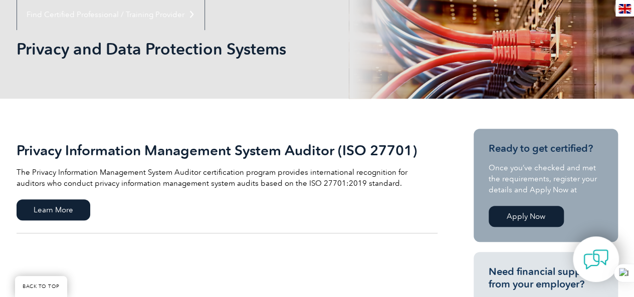 This screenshot has width=634, height=297. I want to click on h3: Ready to get certified?, so click(546, 148).